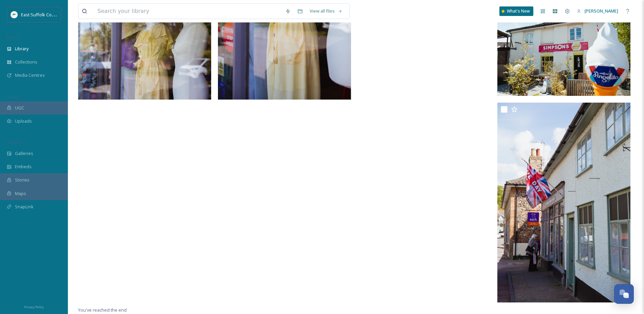 The width and height of the screenshot is (644, 314). I want to click on input: Search your library, so click(188, 11).